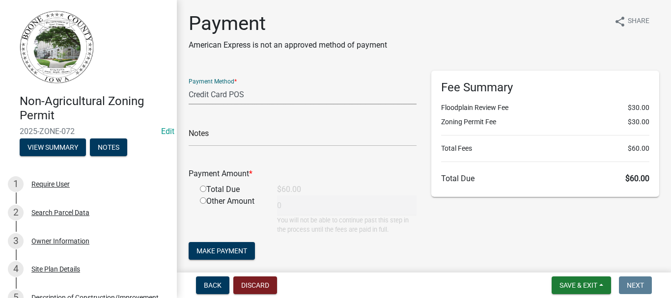 Image resolution: width=671 pixels, height=298 pixels. Describe the element at coordinates (632, 21) in the screenshot. I see `button: shareShare` at that location.